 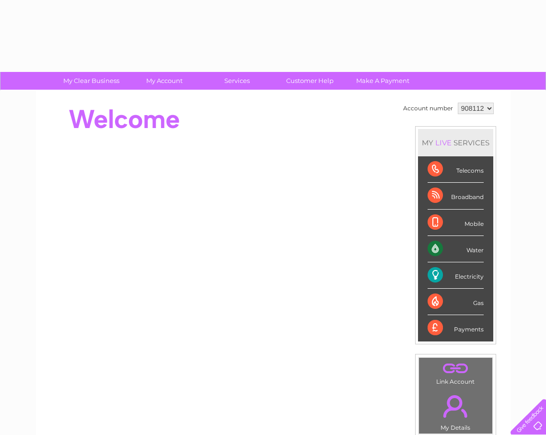 What do you see at coordinates (237, 81) in the screenshot?
I see `a: Services` at bounding box center [237, 81].